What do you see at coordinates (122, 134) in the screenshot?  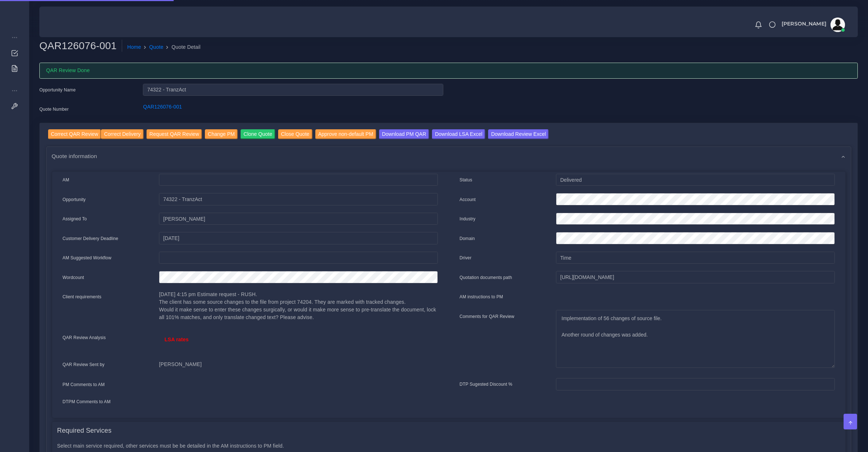 I see `input: Correct Delivery` at bounding box center [122, 134].